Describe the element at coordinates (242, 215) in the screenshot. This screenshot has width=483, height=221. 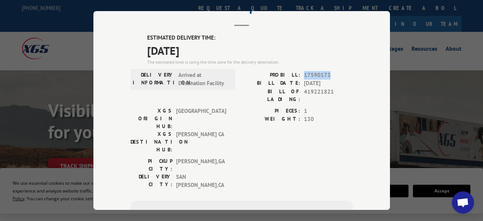
I see `div: Subscribe to alerts` at that location.